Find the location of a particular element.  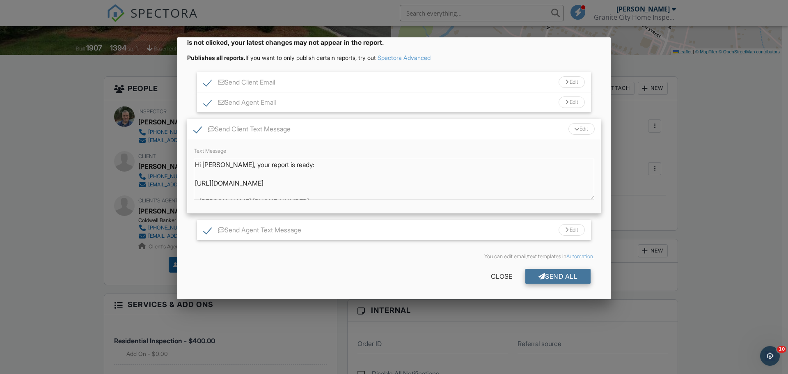

label: Send Agent Email is located at coordinates (240, 103).